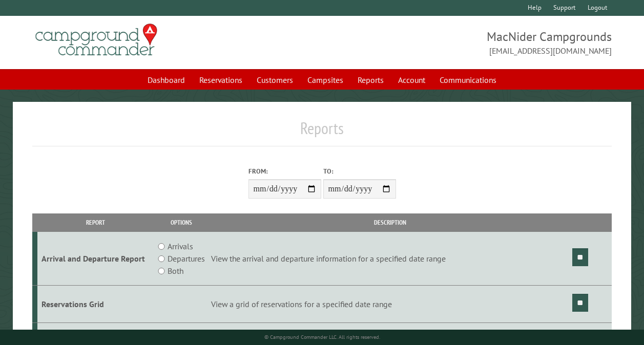 Image resolution: width=644 pixels, height=345 pixels. I want to click on a: Account, so click(411, 80).